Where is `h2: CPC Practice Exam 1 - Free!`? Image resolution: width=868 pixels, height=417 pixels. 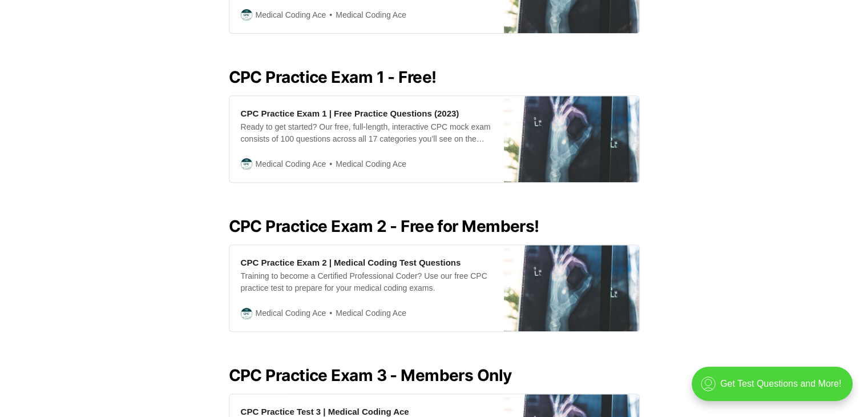 h2: CPC Practice Exam 1 - Free! is located at coordinates (435, 77).